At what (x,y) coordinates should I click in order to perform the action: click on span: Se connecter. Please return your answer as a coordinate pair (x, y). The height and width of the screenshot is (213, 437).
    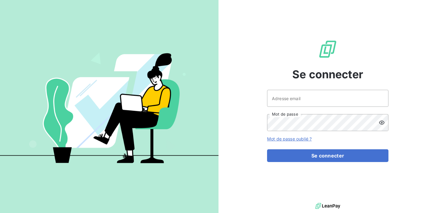
    Looking at the image, I should click on (327, 74).